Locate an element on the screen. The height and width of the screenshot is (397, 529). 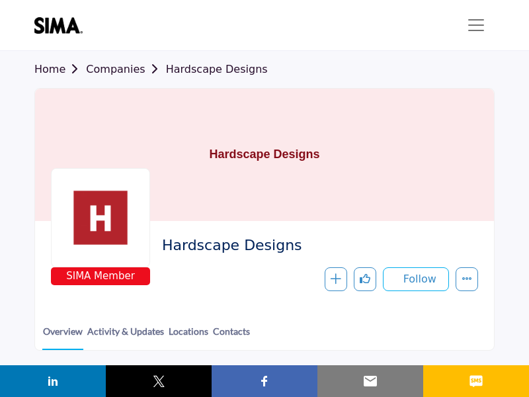
a: Activity & Updates is located at coordinates (126, 336).